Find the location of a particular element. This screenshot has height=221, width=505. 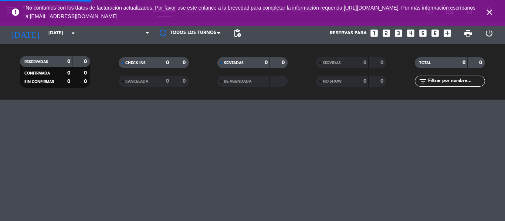

span: RESERVADAS is located at coordinates (36, 62).